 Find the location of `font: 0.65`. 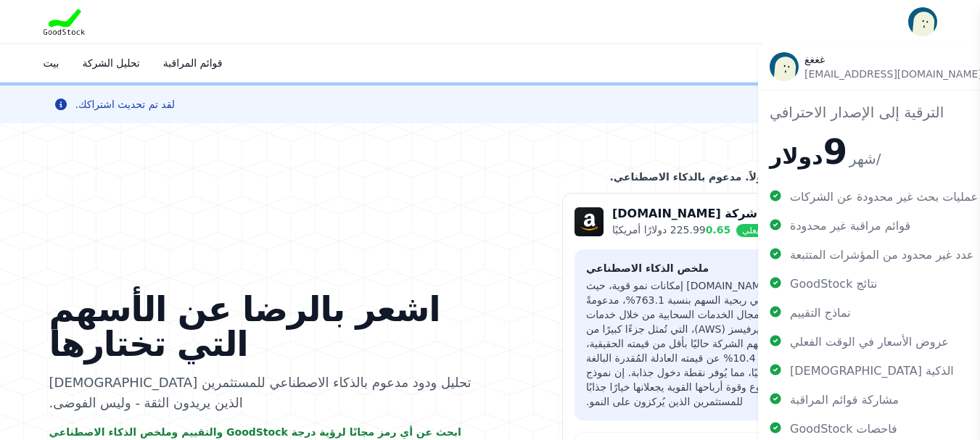

font: 0.65 is located at coordinates (718, 230).